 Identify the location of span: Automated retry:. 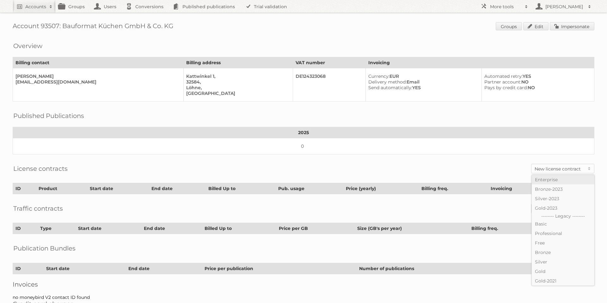
(503, 76).